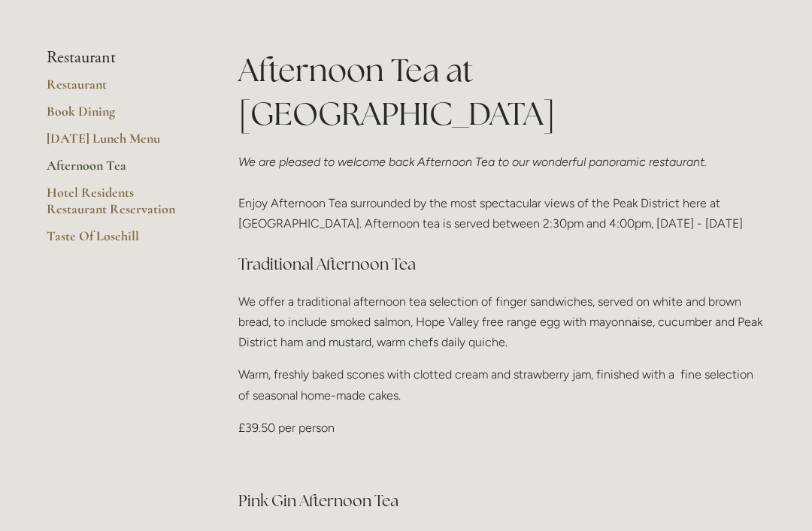  What do you see at coordinates (501, 192) in the screenshot?
I see `p: Enjoy Afternoon Tea surrounded by the most spectacular views of the Peak District here at [GEOGRA...` at bounding box center [501, 192].